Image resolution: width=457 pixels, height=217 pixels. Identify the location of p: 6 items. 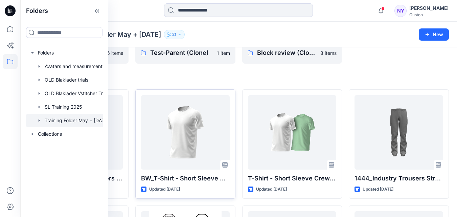
(115, 53).